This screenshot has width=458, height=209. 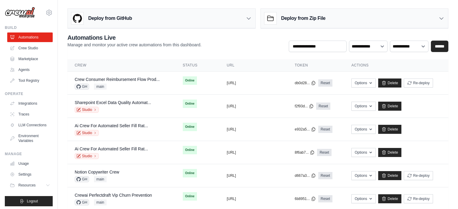 I want to click on div: Build, so click(x=29, y=28).